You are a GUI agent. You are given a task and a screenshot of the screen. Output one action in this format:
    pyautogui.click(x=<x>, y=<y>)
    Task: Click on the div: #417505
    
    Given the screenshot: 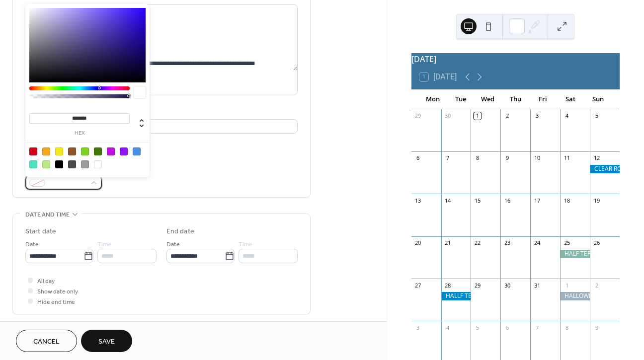 What is the action you would take?
    pyautogui.click(x=98, y=152)
    